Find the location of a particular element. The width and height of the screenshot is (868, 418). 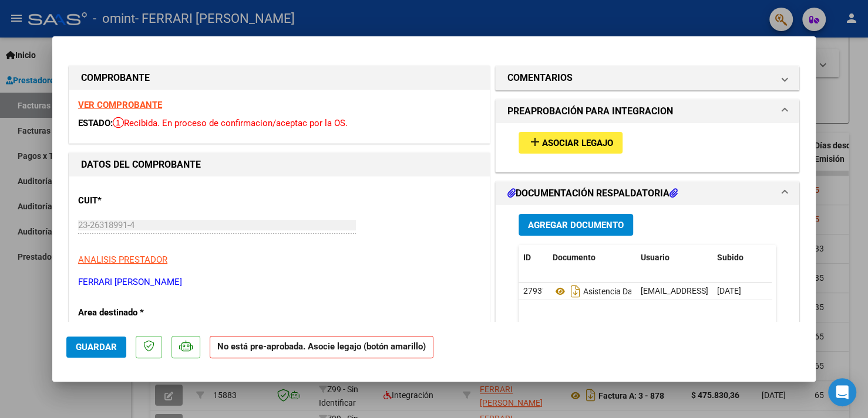

strong: No está pre-aprobada. Asocie legajo (botón amarillo) is located at coordinates (321, 347).